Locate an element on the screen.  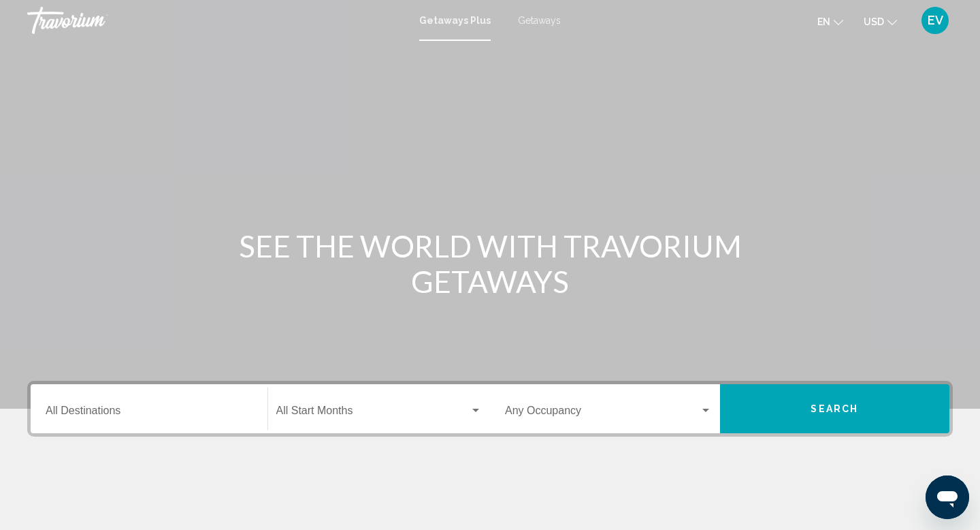
span: Search is located at coordinates (835, 410).